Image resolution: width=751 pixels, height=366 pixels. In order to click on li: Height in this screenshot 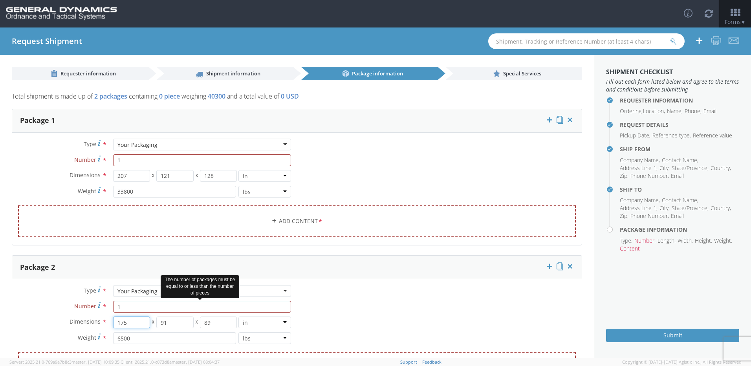, I will do `click(704, 241)`.